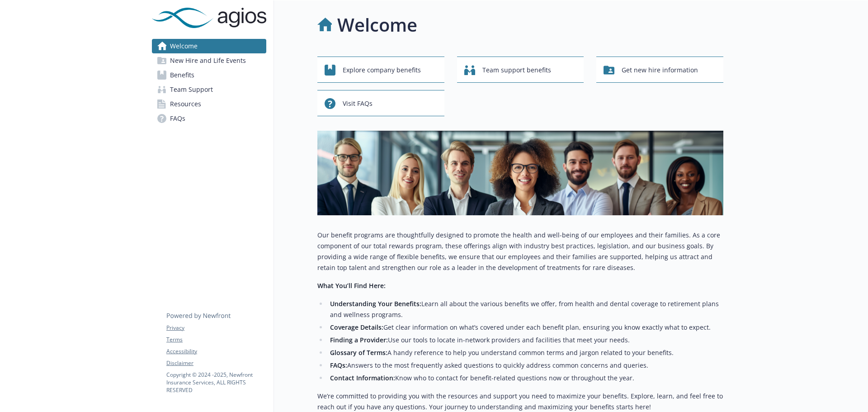 The height and width of the screenshot is (412, 868). What do you see at coordinates (356, 328) in the screenshot?
I see `strong: Coverage Details:` at bounding box center [356, 328].